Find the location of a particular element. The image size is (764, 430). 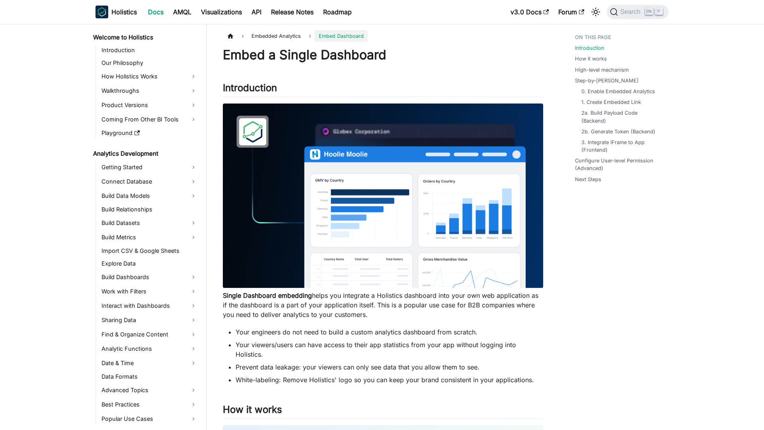

a: Roadmap is located at coordinates (337, 12).